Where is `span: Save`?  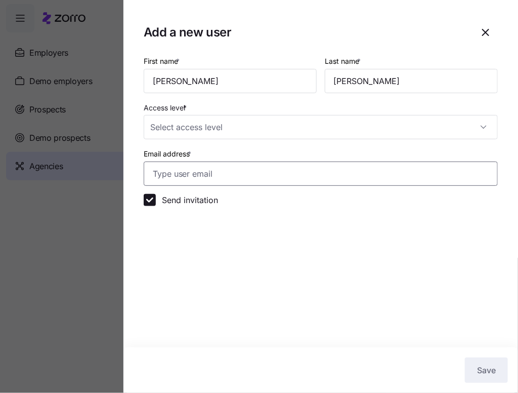
span: Save is located at coordinates (486, 370).